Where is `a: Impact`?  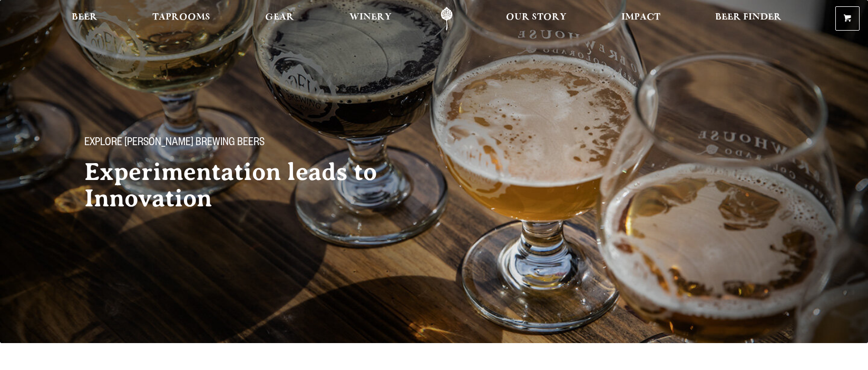 a: Impact is located at coordinates (641, 18).